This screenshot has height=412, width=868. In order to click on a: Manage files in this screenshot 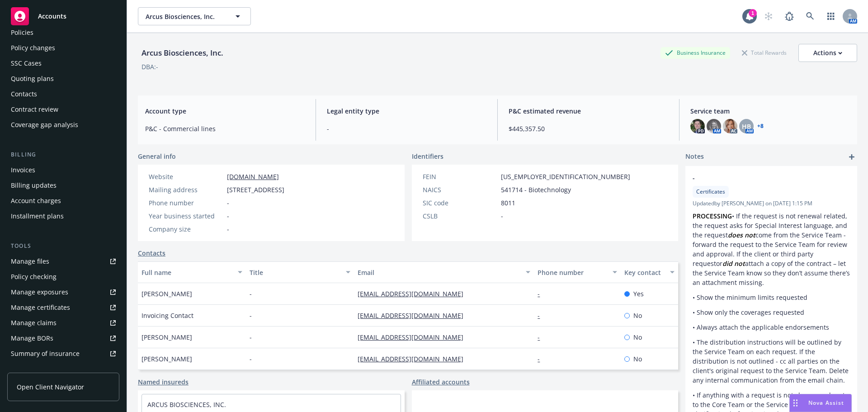, I will do `click(63, 262)`.